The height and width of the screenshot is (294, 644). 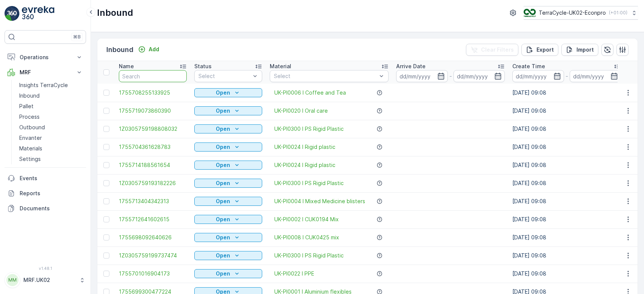 What do you see at coordinates (301, 111) in the screenshot?
I see `span: UK-PI0020 I Oral care` at bounding box center [301, 111].